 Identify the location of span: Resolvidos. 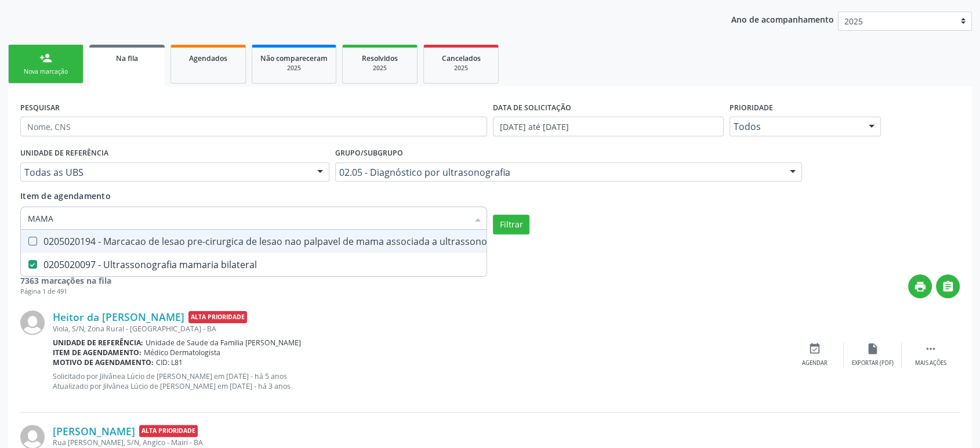
(380, 58).